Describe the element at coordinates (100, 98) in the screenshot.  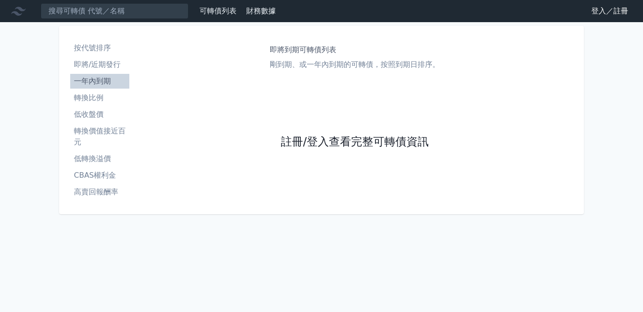
I see `li: 轉換比例` at that location.